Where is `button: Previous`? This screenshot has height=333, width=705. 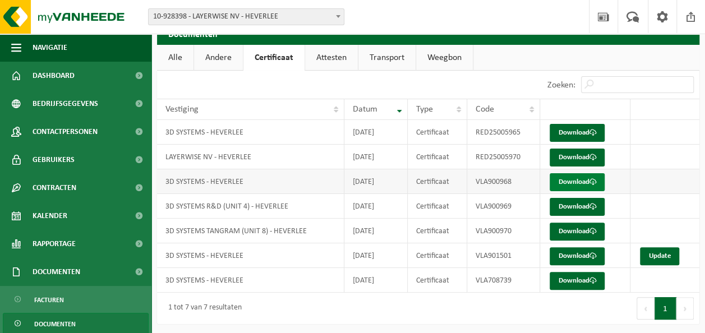 button: Previous is located at coordinates (645, 308).